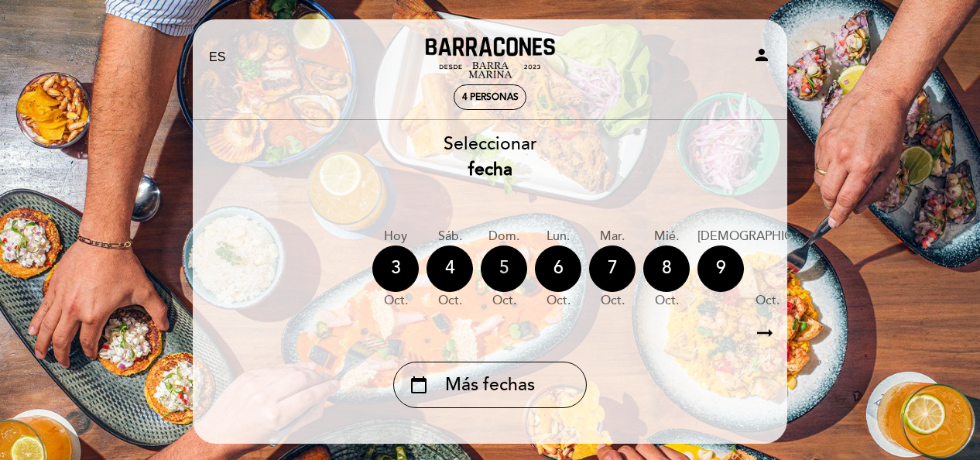 This screenshot has width=980, height=460. What do you see at coordinates (395, 236) in the screenshot?
I see `div: Hoy` at bounding box center [395, 236].